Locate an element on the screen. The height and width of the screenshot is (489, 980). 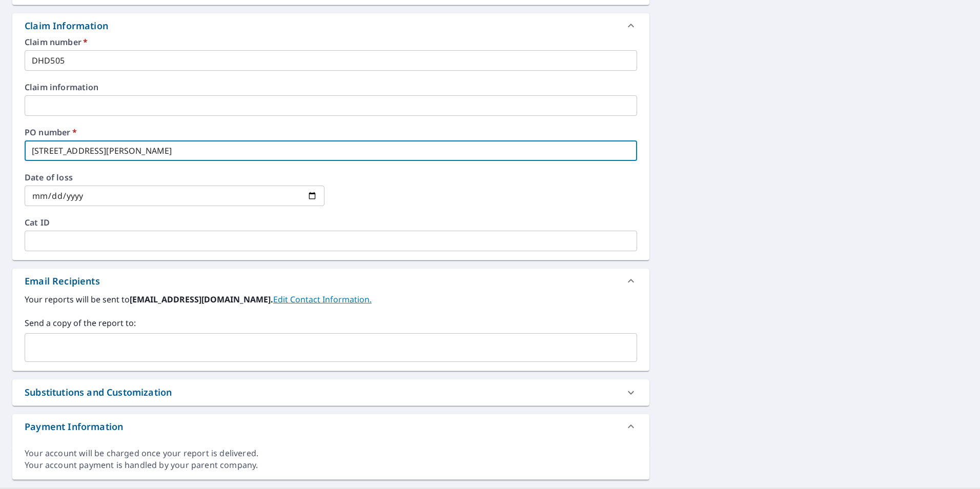
label: Claim number is located at coordinates (331, 42).